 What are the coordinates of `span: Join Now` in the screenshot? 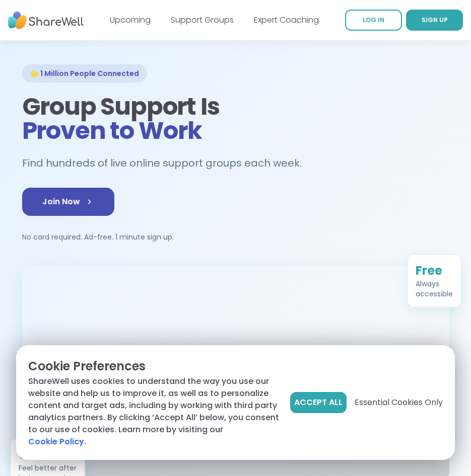 It's located at (68, 202).